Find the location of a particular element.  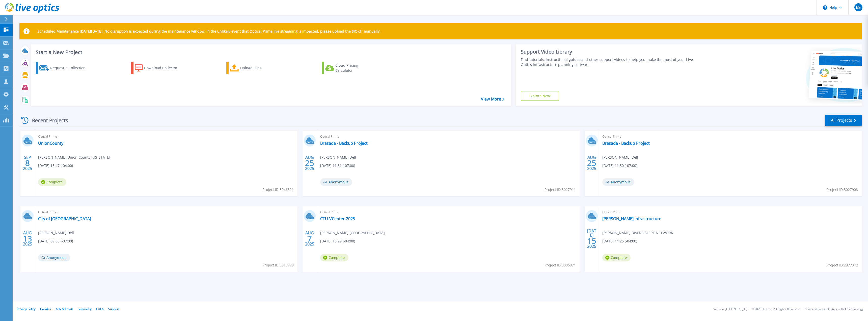

a: EULA is located at coordinates (100, 308).